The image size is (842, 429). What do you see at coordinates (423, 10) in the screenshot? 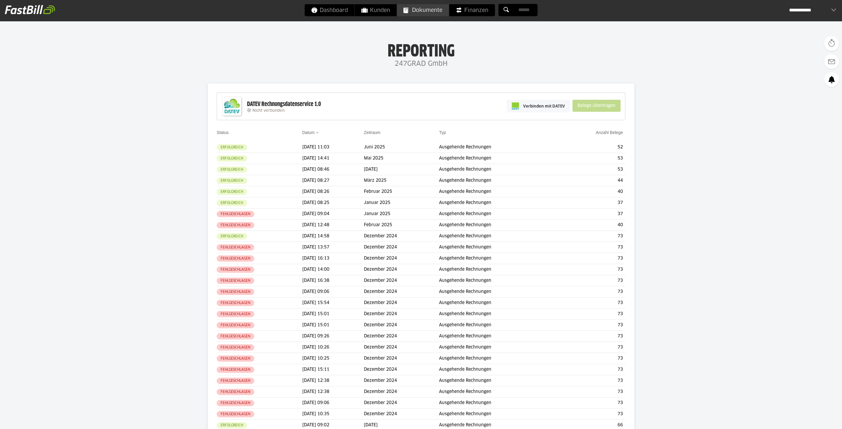
I see `a: Dokumente` at bounding box center [423, 10].